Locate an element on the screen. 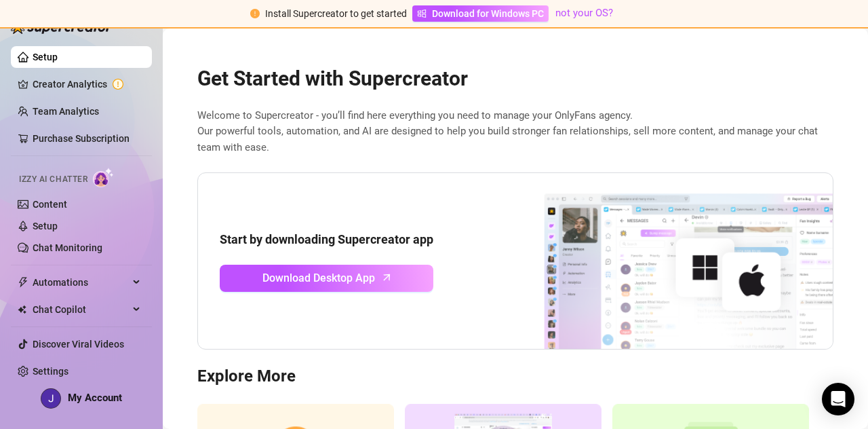 This screenshot has height=429, width=868. span: Automations is located at coordinates (81, 282).